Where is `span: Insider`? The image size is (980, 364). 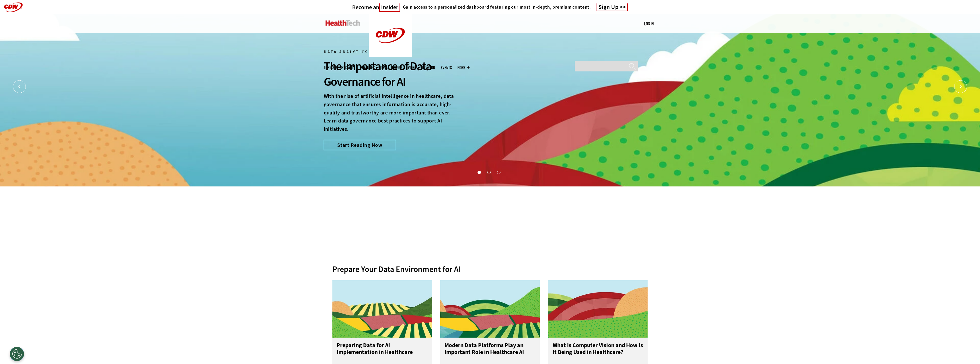
span: Insider is located at coordinates (389, 8).